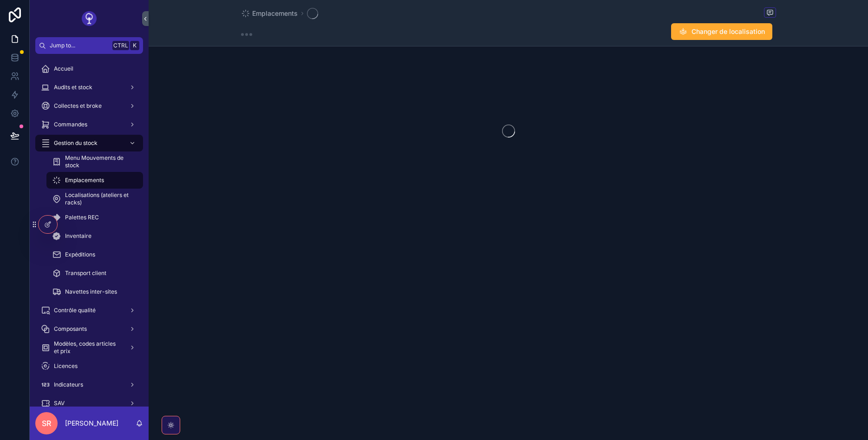 The width and height of the screenshot is (868, 440). What do you see at coordinates (95, 236) in the screenshot?
I see `a: Inventaire` at bounding box center [95, 236].